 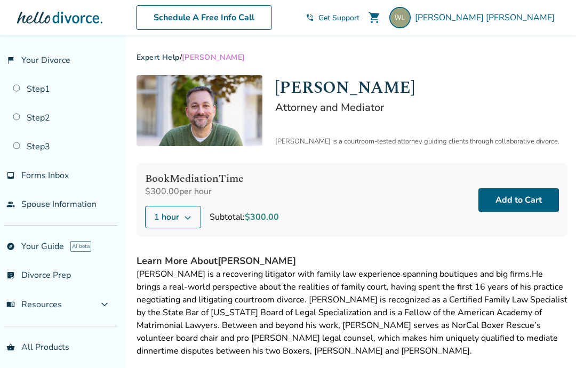 What do you see at coordinates (158, 57) in the screenshot?
I see `a: Expert Help` at bounding box center [158, 57].